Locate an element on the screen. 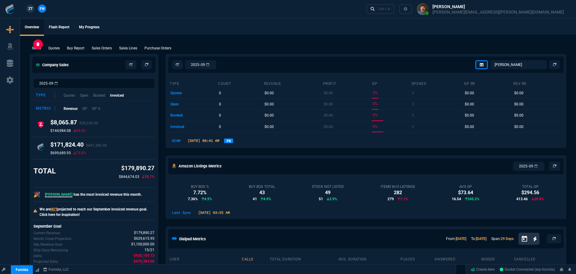 The width and height of the screenshot is (576, 274). div: $73.64 is located at coordinates (465, 193).